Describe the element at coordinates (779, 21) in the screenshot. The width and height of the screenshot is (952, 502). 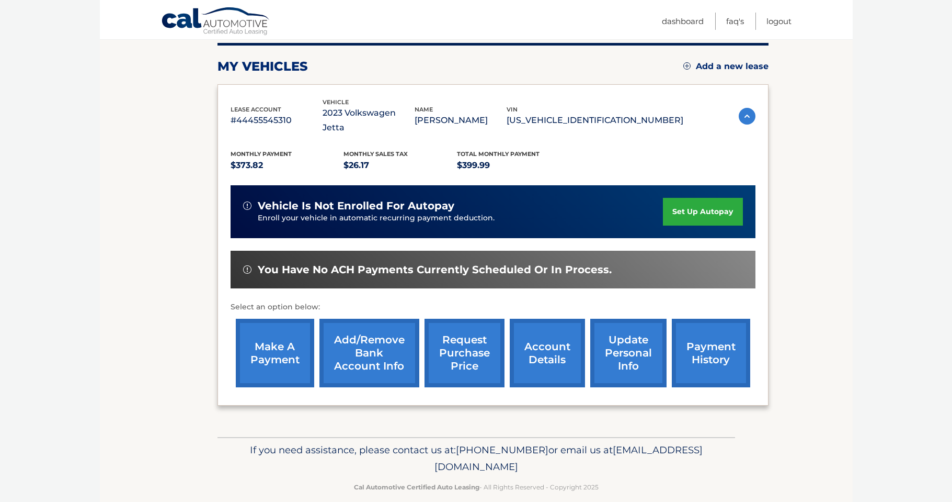
I see `a: Logout` at that location.